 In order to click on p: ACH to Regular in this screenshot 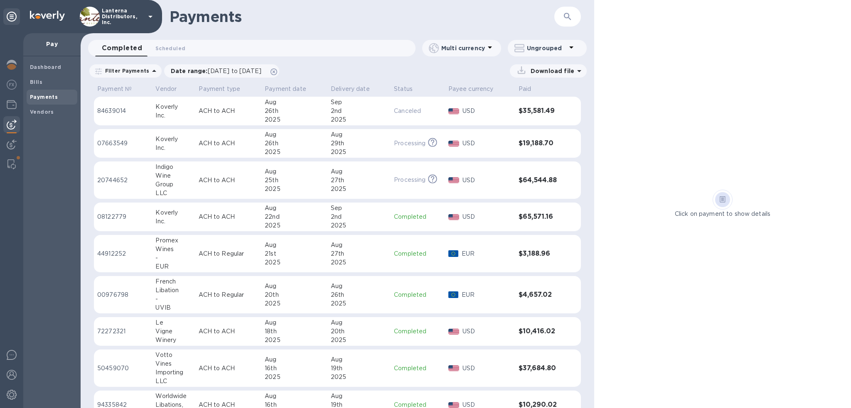, I will do `click(228, 254)`.